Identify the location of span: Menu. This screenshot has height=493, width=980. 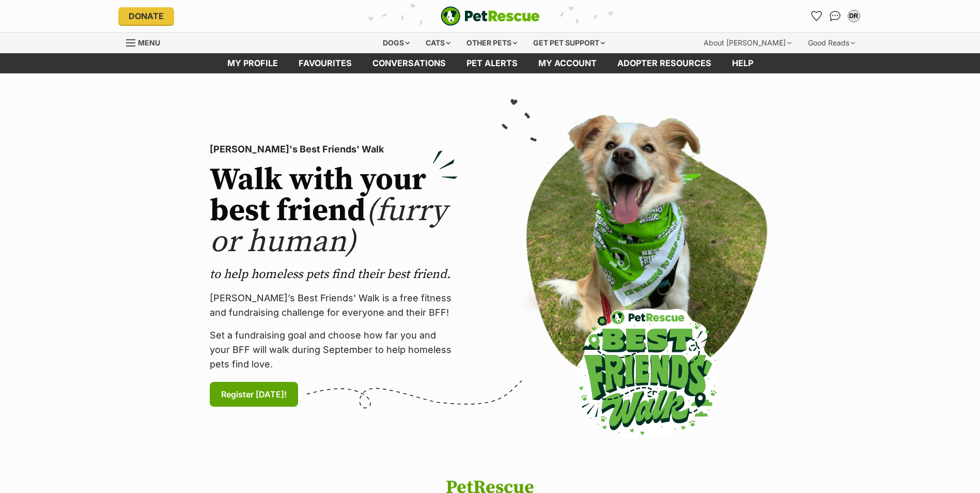
(149, 43).